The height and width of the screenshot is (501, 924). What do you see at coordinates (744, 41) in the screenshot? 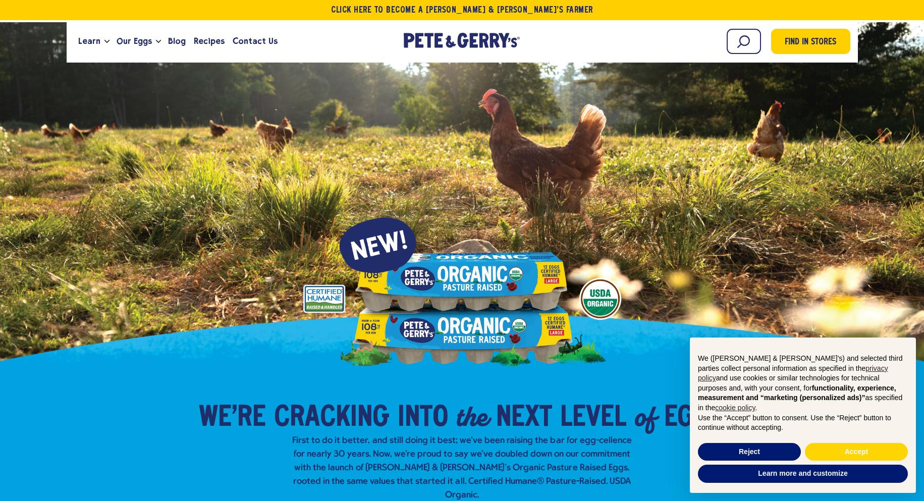
I see `input: Search` at bounding box center [744, 41].